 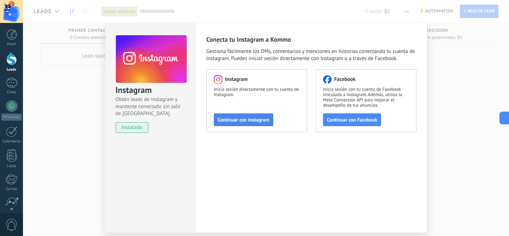 I want to click on span: Gestiona fácilmente los DMs, comentarios y menciones en historias conectando tu cuenta de Instagr..., so click(x=311, y=55).